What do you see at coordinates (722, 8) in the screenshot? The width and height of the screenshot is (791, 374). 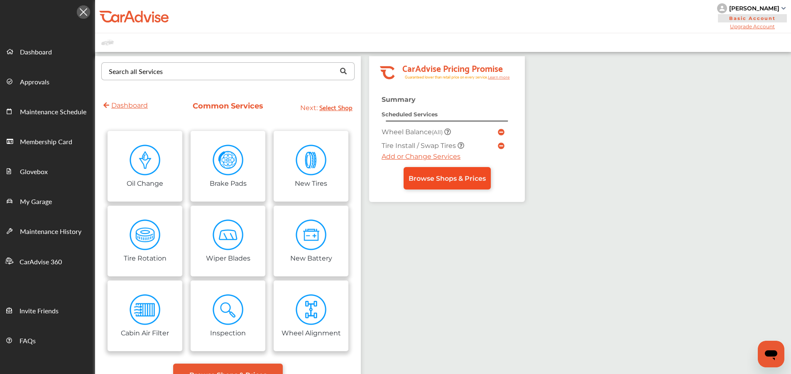 I see `img: knH8PDtVvWoAbQRylUukY18CTiRevjo20fAtgn5MLBQj4uumYvk2MzTtcAIzfGAtb1XOLVMAvhLuqoNAbL4reqehy0jehNKdM...` at bounding box center [722, 8].